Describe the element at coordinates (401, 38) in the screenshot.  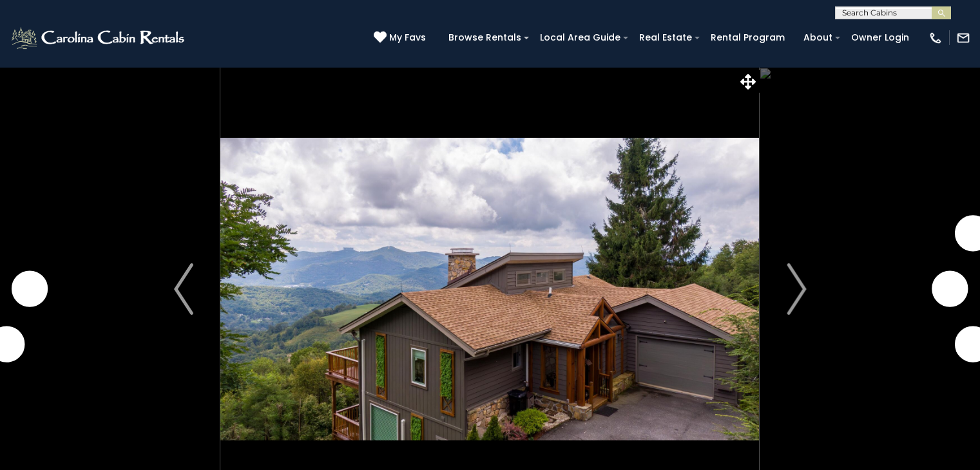
I see `a: My Favs` at that location.